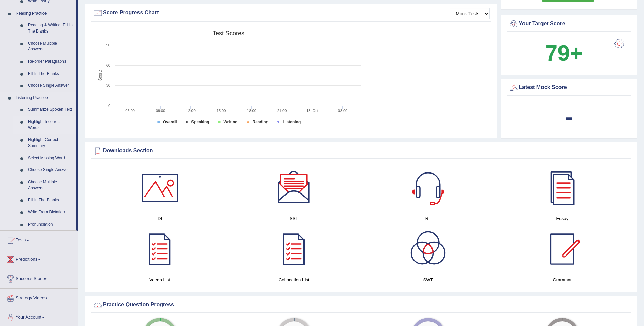  Describe the element at coordinates (312, 111) in the screenshot. I see `tspan: 13. Oct` at that location.